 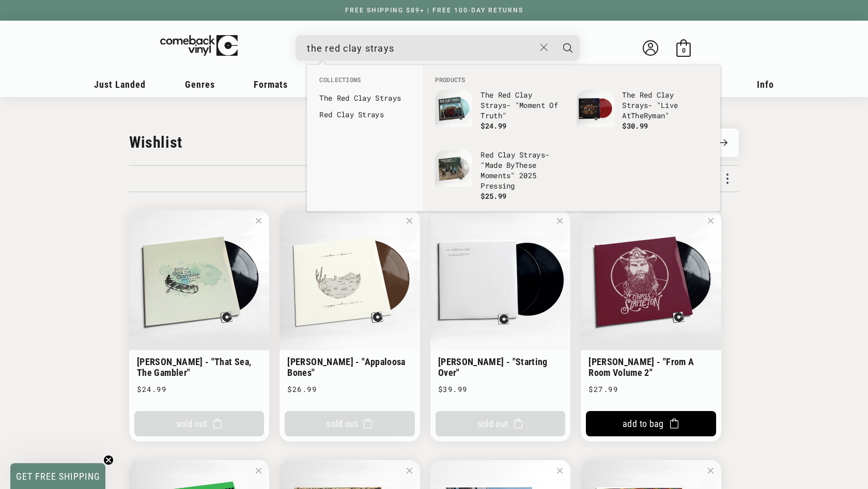 I want to click on button: Close, so click(x=544, y=47).